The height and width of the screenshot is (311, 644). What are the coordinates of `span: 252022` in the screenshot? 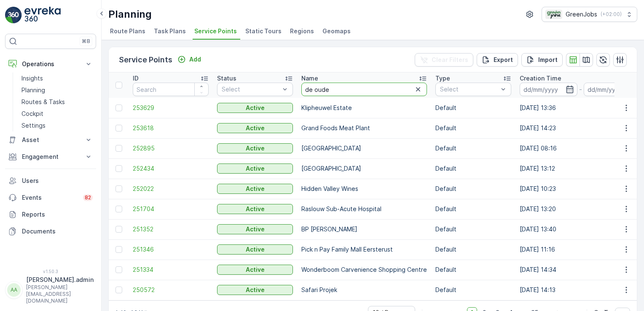 It's located at (171, 189).